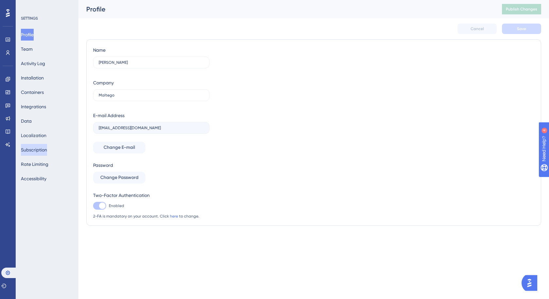  Describe the element at coordinates (521, 29) in the screenshot. I see `span: Save` at that location.